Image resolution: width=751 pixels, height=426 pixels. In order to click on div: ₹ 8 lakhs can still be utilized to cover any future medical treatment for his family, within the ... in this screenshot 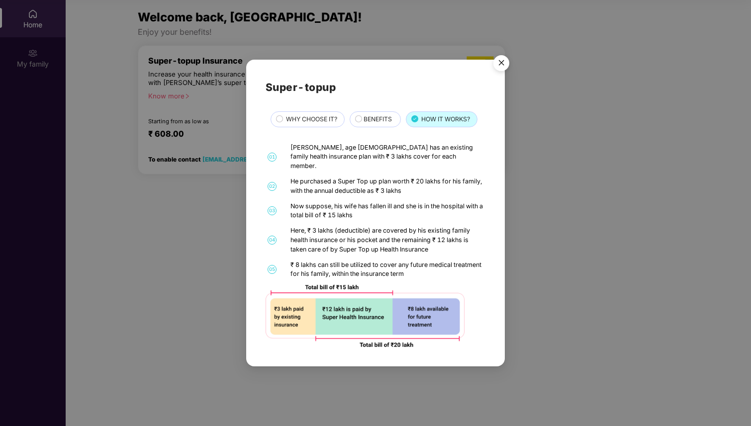, I will do `click(386, 270)`.